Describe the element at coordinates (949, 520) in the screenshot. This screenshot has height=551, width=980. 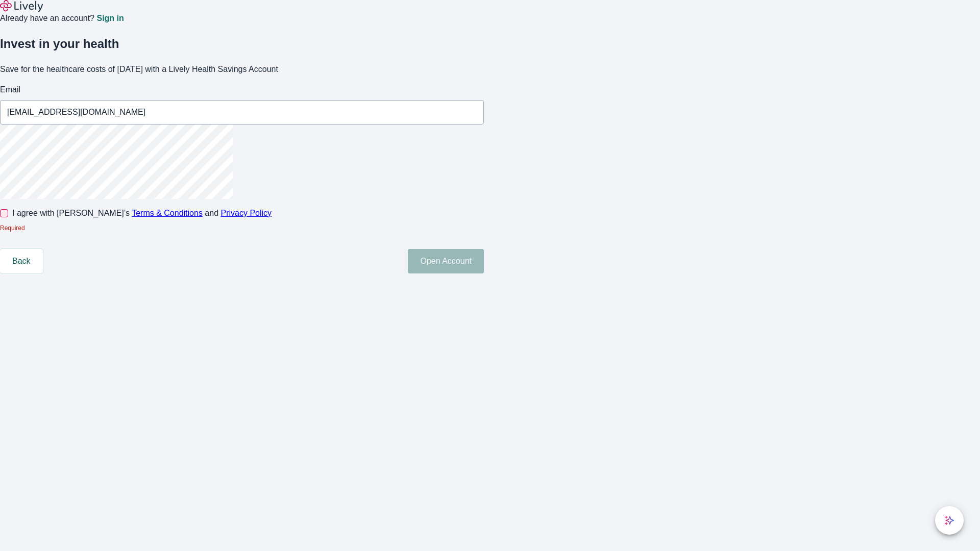
I see `button: chat` at that location.